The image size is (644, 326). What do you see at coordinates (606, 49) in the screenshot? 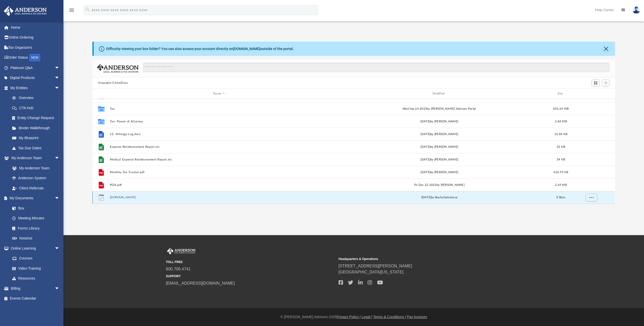
I see `button: Close` at bounding box center [606, 49].